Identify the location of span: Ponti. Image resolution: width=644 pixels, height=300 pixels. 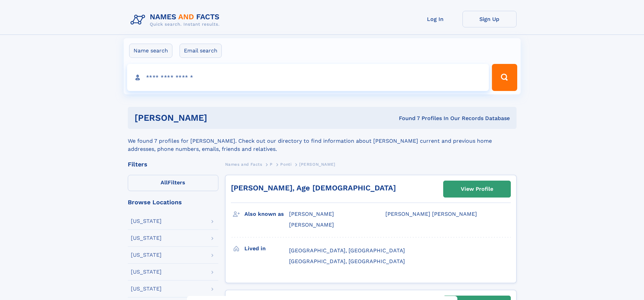
(286, 165).